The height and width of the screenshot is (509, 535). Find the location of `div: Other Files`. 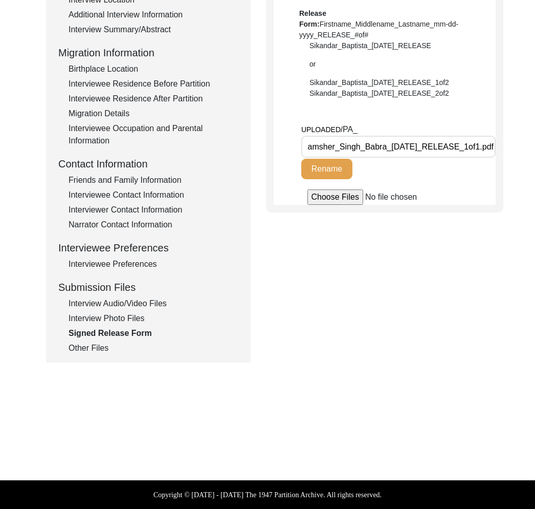

div: Other Files is located at coordinates (154, 348).